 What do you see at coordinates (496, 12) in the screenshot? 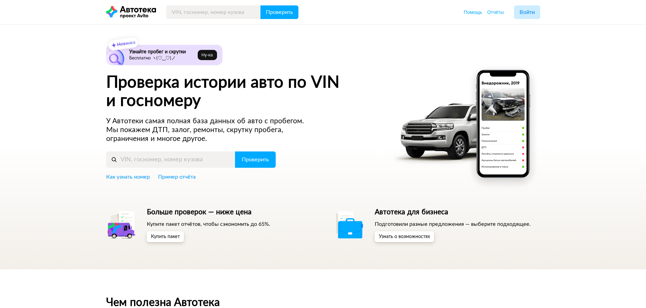
I see `a: Отчёты` at bounding box center [496, 12].